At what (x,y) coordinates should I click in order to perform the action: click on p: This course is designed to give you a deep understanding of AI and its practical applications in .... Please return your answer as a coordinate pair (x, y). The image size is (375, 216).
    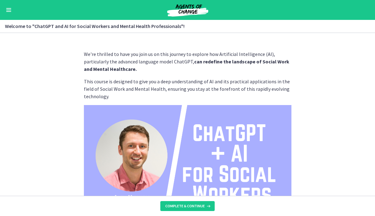
    Looking at the image, I should click on (188, 89).